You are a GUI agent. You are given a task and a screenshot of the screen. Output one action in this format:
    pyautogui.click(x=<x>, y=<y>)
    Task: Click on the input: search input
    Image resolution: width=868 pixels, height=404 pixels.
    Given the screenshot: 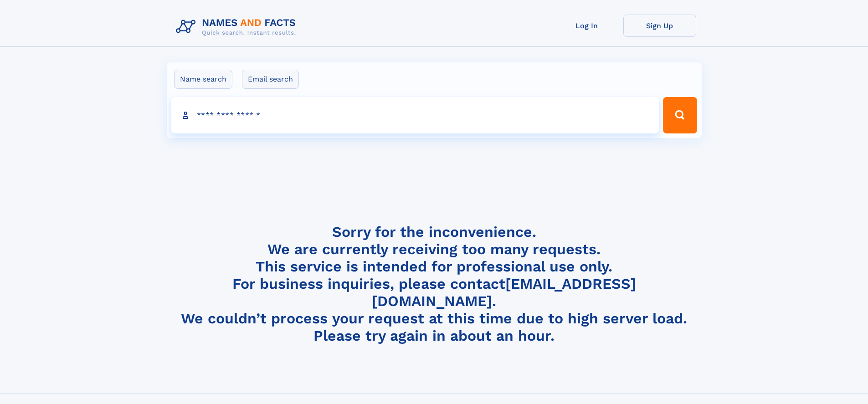 What is the action you would take?
    pyautogui.click(x=415, y=115)
    